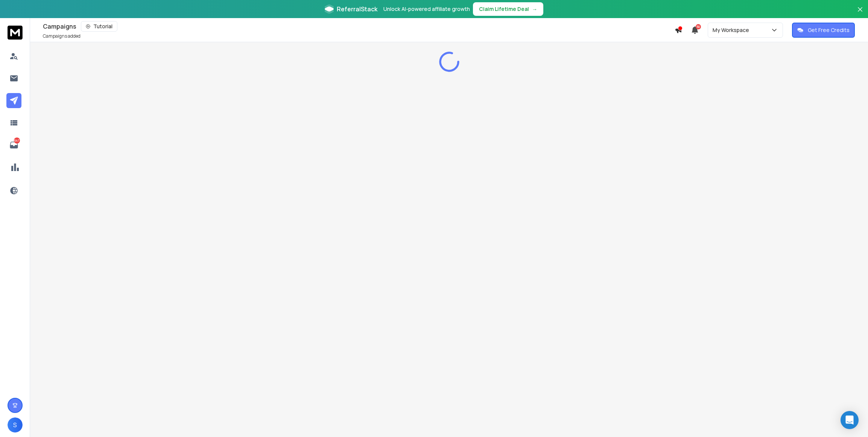 The width and height of the screenshot is (868, 437). What do you see at coordinates (426, 9) in the screenshot?
I see `p: Unlock AI-powered affiliate growth` at bounding box center [426, 9].